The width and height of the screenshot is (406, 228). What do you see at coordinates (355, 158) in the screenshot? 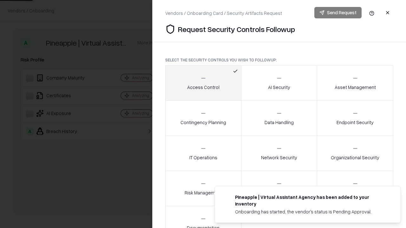
I see `p: Organizational Security` at bounding box center [355, 158].